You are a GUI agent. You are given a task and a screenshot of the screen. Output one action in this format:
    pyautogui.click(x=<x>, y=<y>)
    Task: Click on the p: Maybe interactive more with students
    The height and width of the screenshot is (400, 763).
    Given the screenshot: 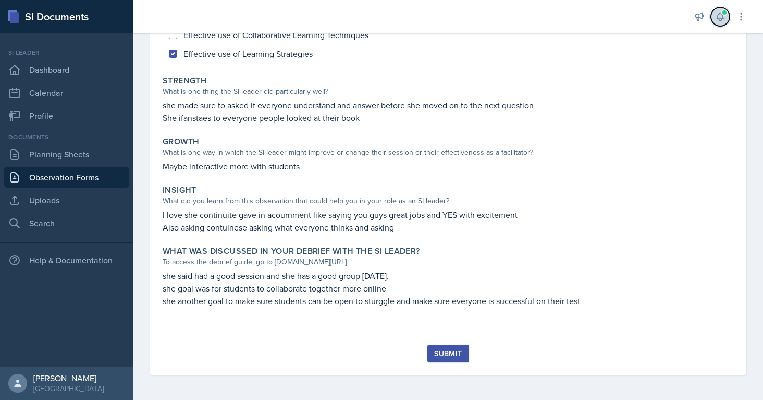 What is the action you would take?
    pyautogui.click(x=448, y=166)
    